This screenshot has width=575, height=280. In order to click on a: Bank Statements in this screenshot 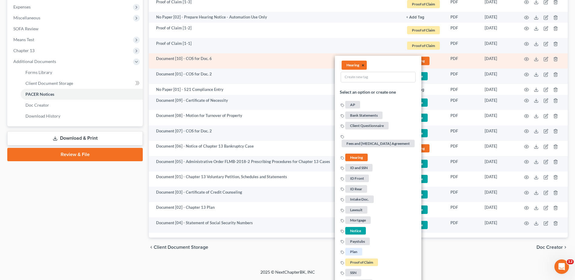, I will do `click(362, 115)`.